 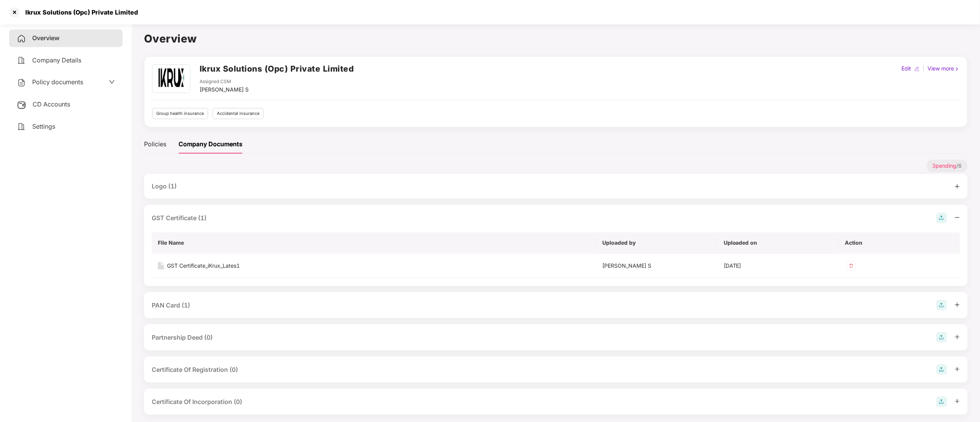 I want to click on img: images%20(3).jpg, so click(x=171, y=79).